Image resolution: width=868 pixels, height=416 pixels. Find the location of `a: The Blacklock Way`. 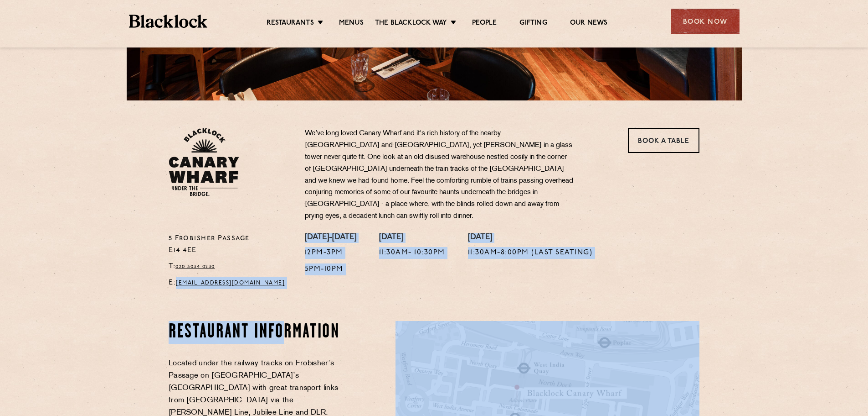

a: The Blacklock Way is located at coordinates (411, 24).